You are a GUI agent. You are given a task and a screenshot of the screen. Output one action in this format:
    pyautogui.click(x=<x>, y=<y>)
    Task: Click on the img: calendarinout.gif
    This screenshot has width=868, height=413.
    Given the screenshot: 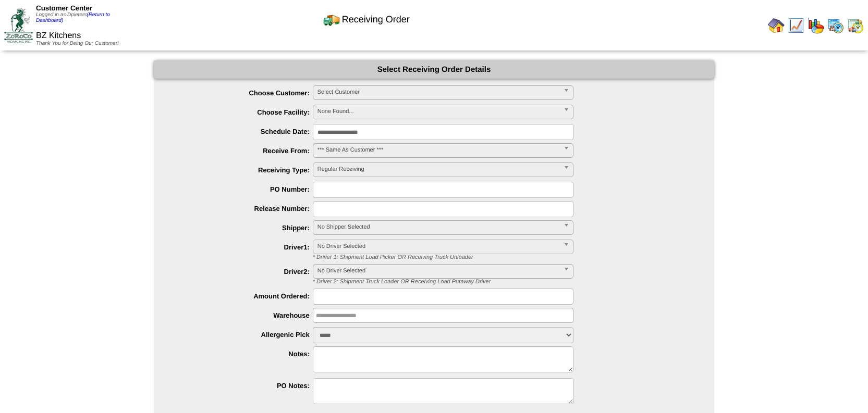 What is the action you would take?
    pyautogui.click(x=855, y=26)
    